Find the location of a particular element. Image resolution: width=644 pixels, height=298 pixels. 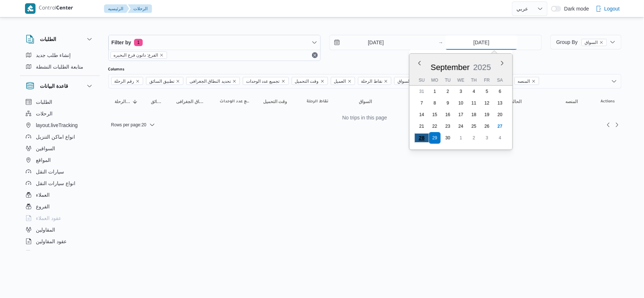

span: انواع سيارات النقل is located at coordinates (55, 183).